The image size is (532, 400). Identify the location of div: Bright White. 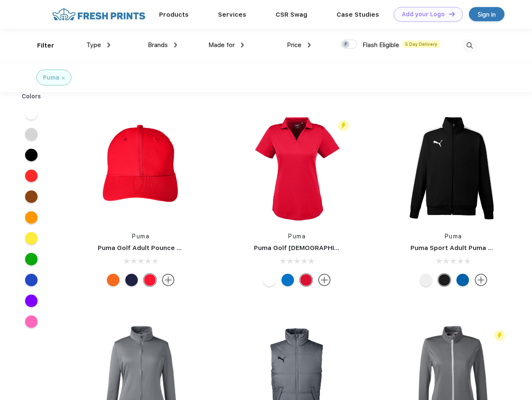
(269, 280).